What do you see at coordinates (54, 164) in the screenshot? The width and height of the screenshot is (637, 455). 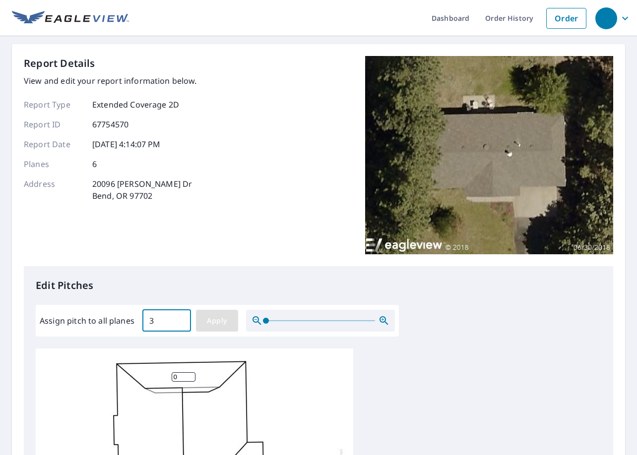 I see `p: Planes` at bounding box center [54, 164].